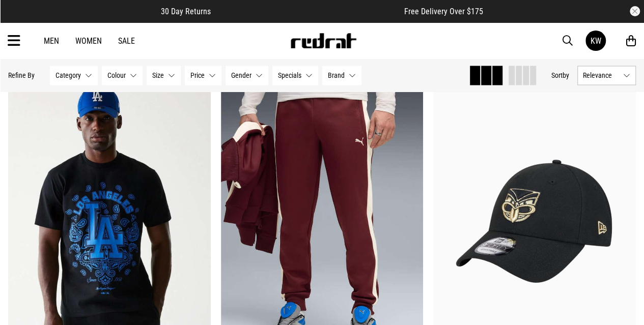  What do you see at coordinates (126, 41) in the screenshot?
I see `a: Sale` at bounding box center [126, 41].